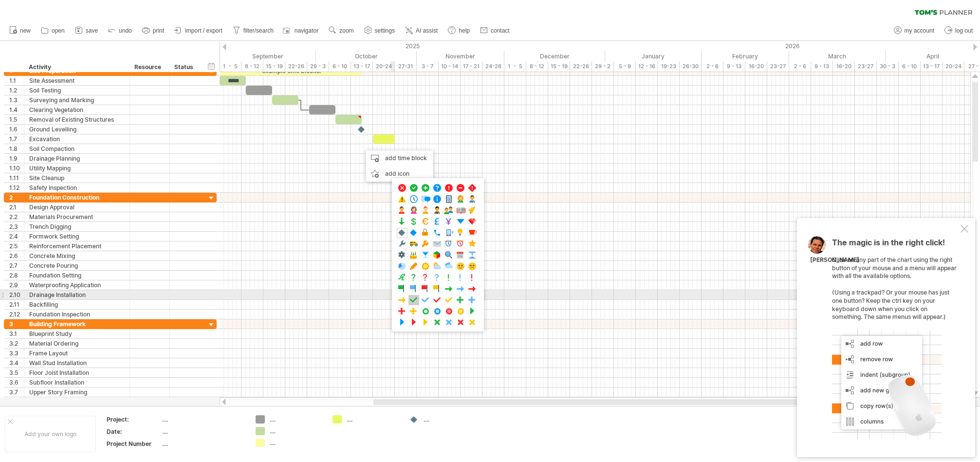  Describe the element at coordinates (964, 31) in the screenshot. I see `span: log out` at that location.